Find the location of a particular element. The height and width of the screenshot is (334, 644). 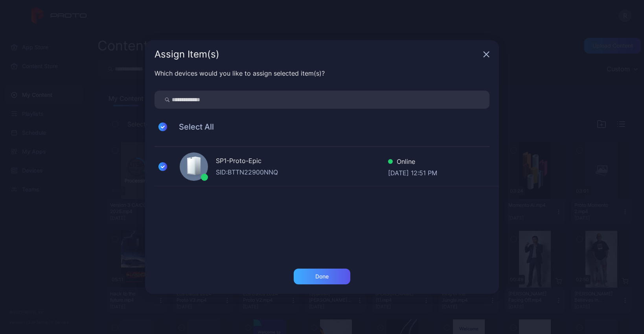

div: Assign Item(s) is located at coordinates (317, 54).